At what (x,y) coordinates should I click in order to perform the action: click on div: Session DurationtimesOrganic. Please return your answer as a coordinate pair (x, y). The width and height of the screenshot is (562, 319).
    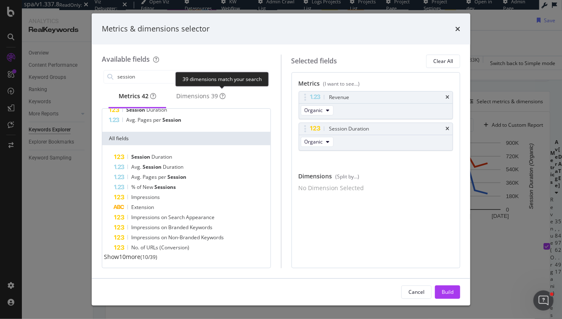
    Looking at the image, I should click on (376, 137).